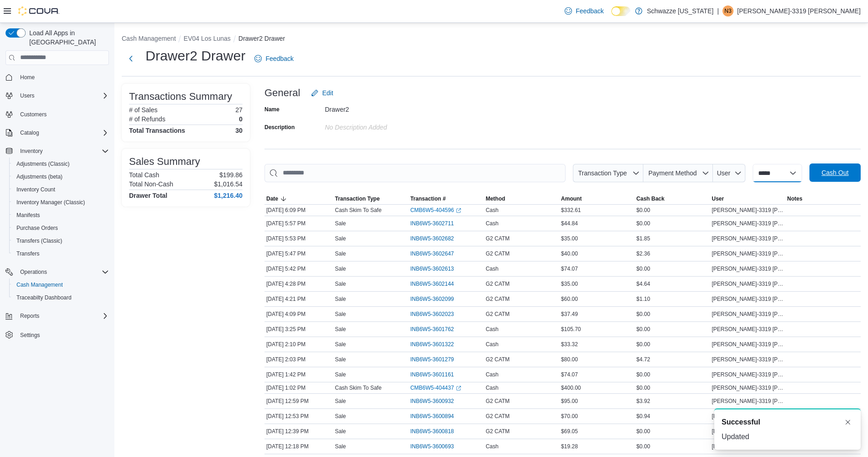 The image size is (868, 457). What do you see at coordinates (608, 173) in the screenshot?
I see `button: Transaction Type` at bounding box center [608, 173].